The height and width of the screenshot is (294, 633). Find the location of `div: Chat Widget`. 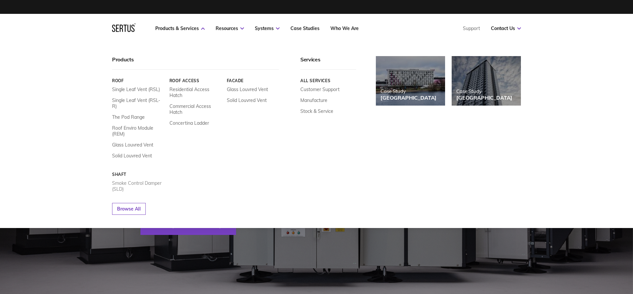

div: Chat Widget is located at coordinates (574, 256).